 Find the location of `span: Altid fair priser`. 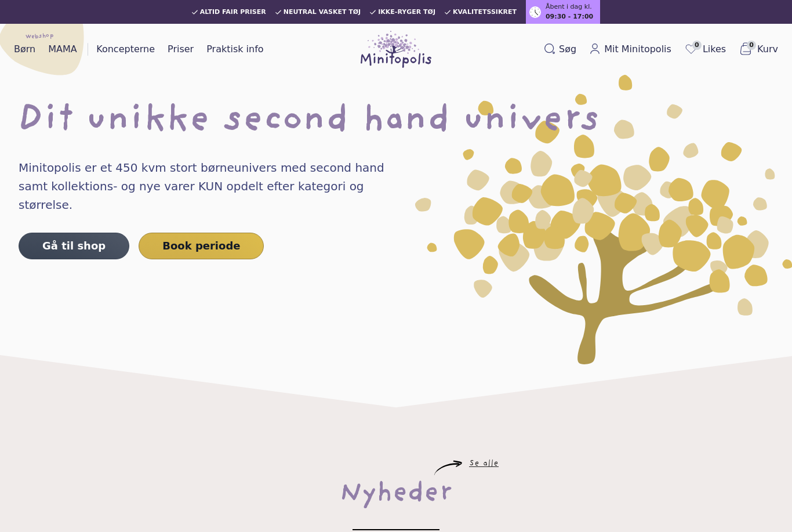

span: Altid fair priser is located at coordinates (233, 12).